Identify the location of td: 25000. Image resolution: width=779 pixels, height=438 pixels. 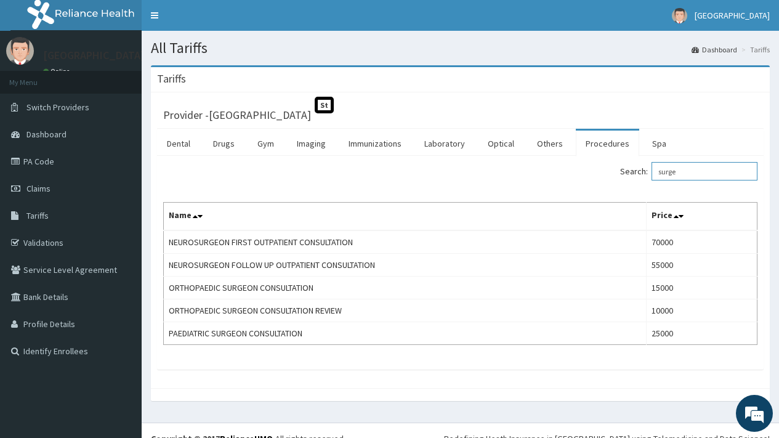
(701, 333).